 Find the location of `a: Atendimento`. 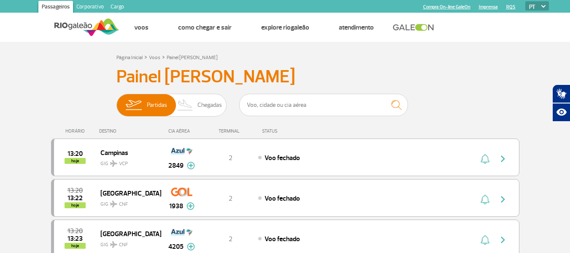

a: Atendimento is located at coordinates (356, 27).